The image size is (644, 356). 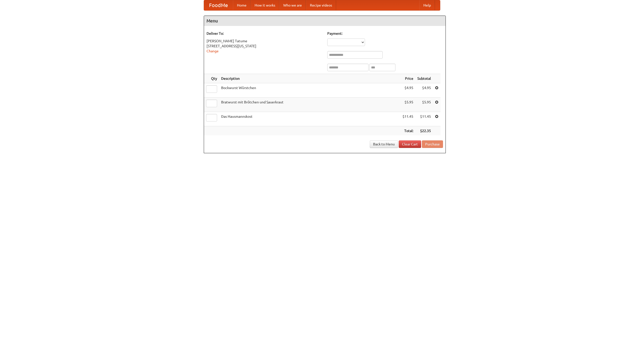 I want to click on a: Who we are, so click(x=293, y=5).